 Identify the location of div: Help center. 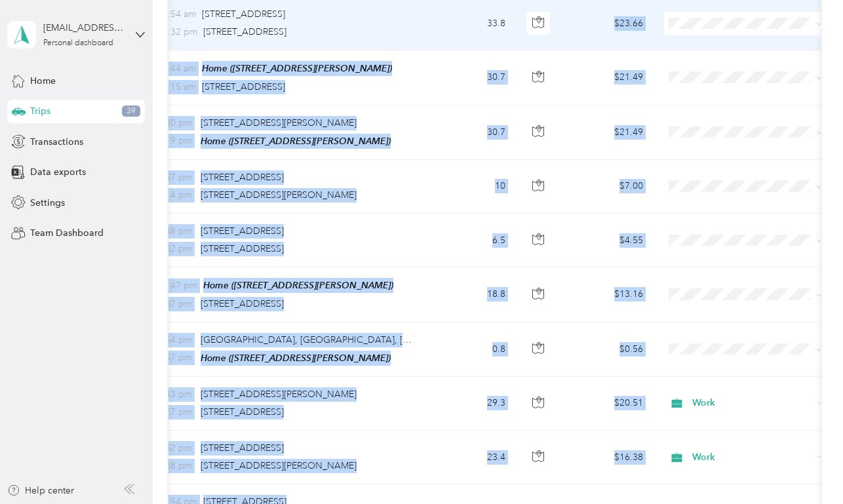
(41, 490).